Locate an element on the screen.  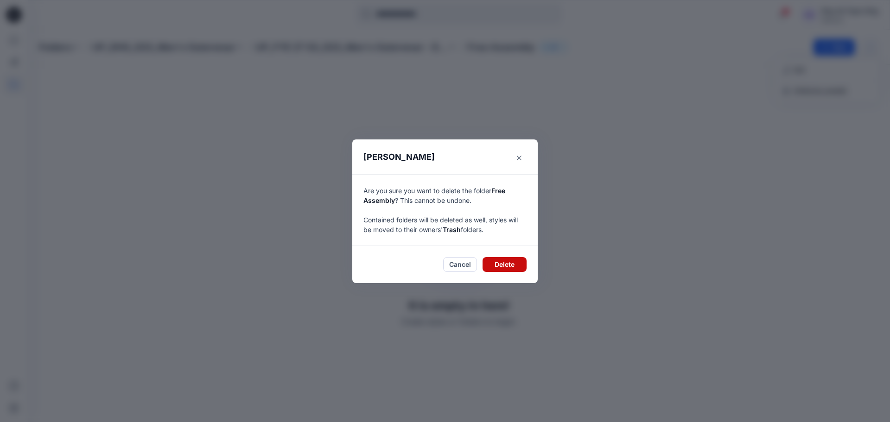
button: Close is located at coordinates (519, 158).